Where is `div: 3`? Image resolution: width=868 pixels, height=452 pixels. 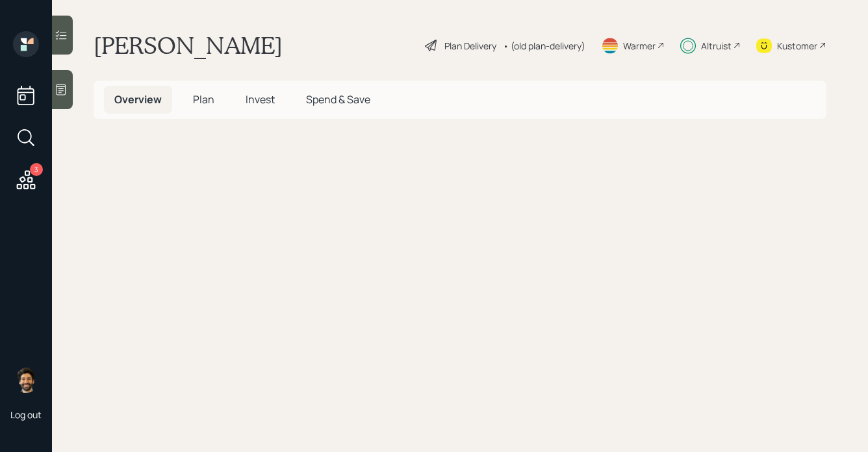
div: 3 is located at coordinates (36, 170).